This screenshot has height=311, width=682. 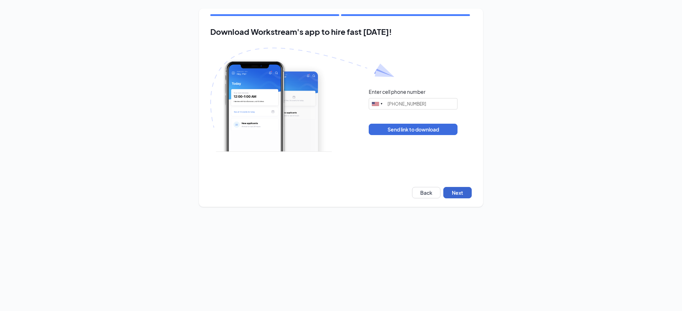 I want to click on button: Send link to download, so click(x=413, y=129).